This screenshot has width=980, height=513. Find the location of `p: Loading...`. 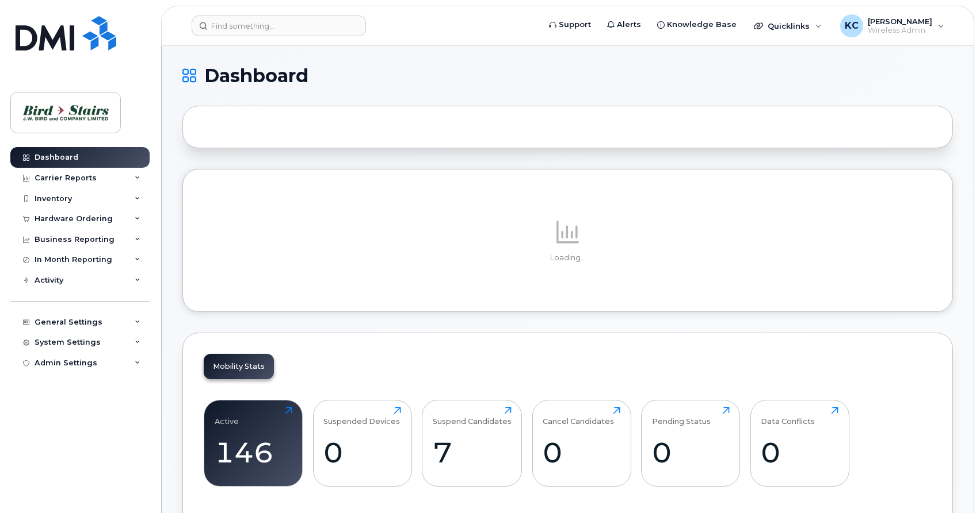

p: Loading... is located at coordinates (567, 258).